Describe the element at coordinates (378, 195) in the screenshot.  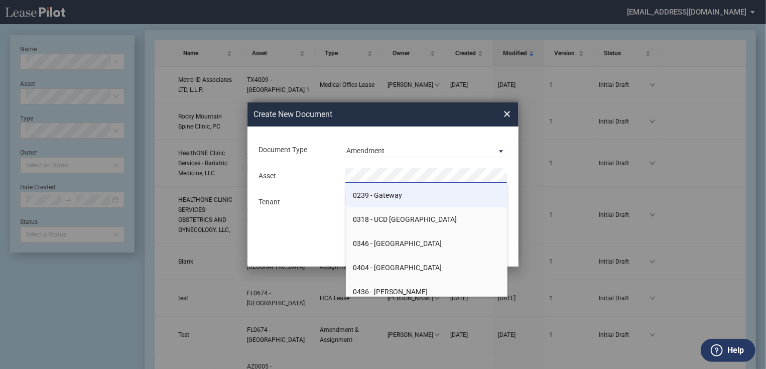
I see `span: 0239 - Gateway` at that location.